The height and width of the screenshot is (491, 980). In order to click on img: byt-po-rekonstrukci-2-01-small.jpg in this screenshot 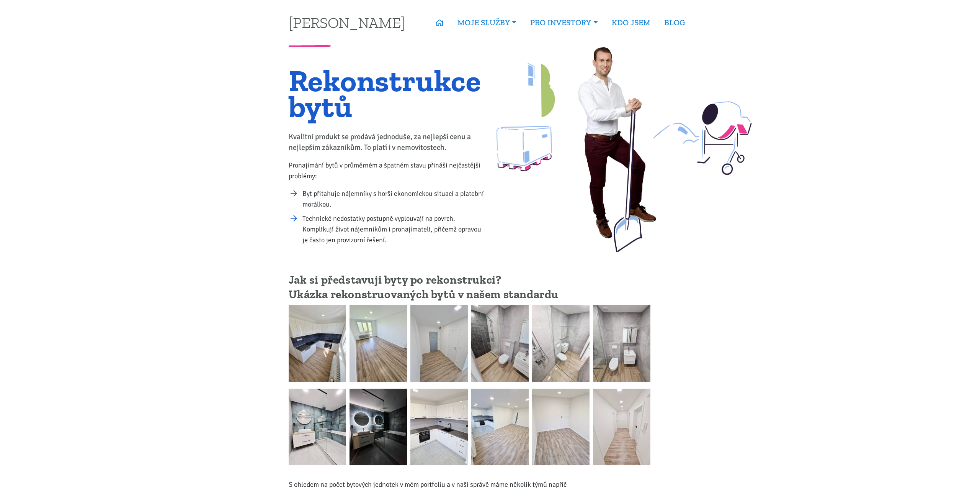, I will do `click(318, 427)`.